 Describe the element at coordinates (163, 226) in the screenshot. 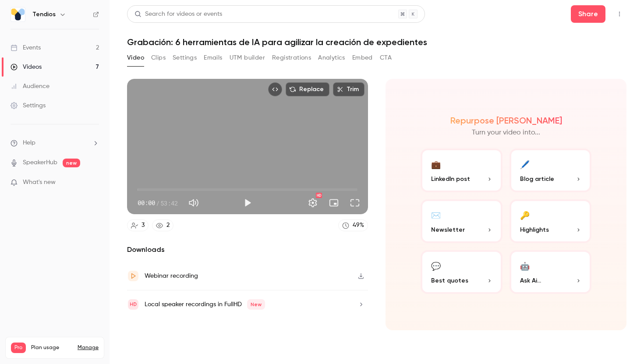

I see `a: 2` at that location.